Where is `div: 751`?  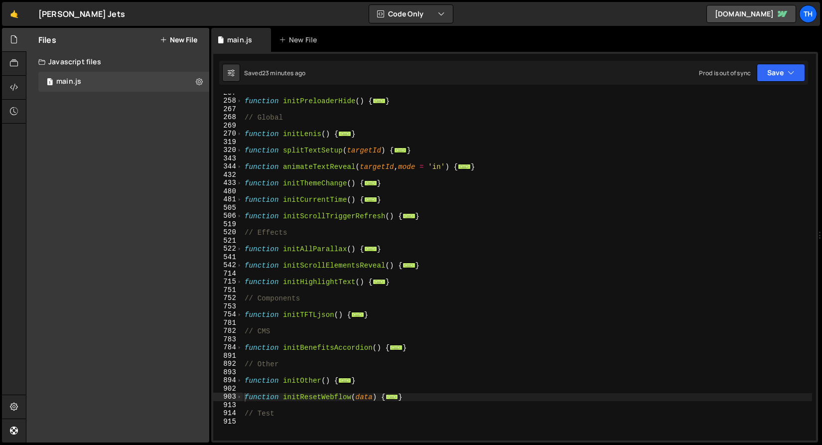 div: 751 is located at coordinates (228, 290).